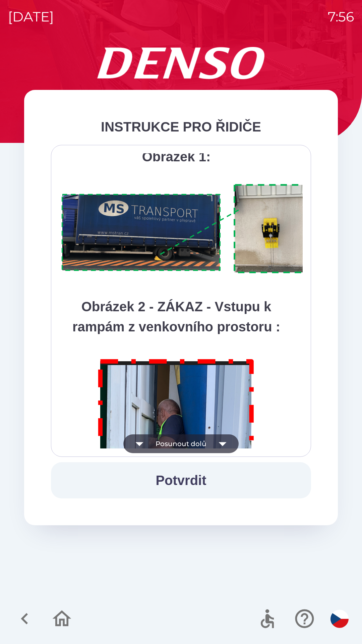 Image resolution: width=362 pixels, height=644 pixels. I want to click on p: 7:56, so click(341, 16).